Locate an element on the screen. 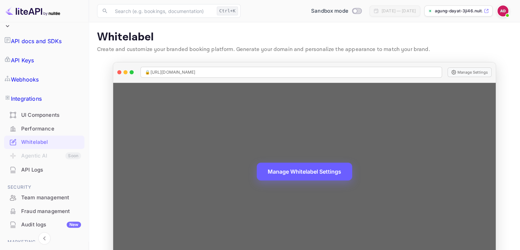  span: Sandbox mode is located at coordinates (330, 11).